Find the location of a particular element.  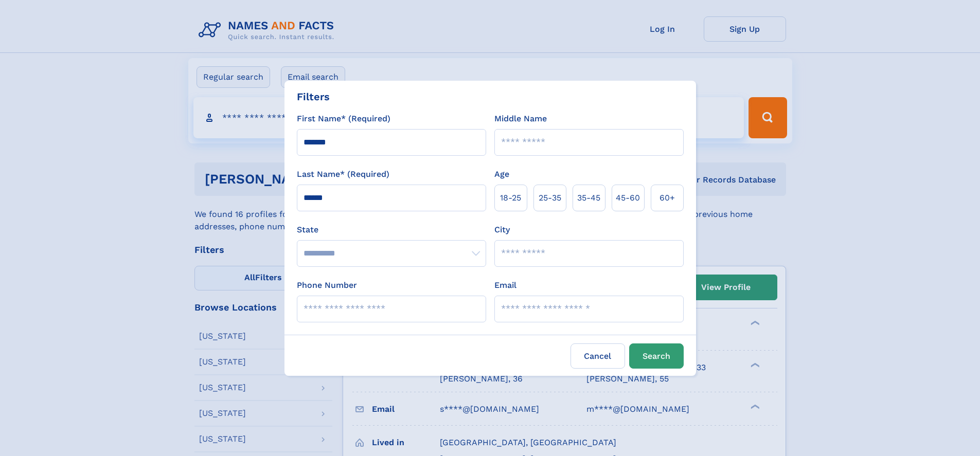

label: First Name* (Required) is located at coordinates (344, 119).